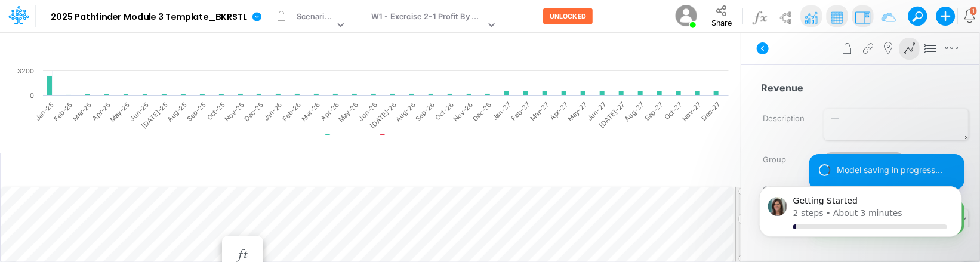  What do you see at coordinates (177, 111) in the screenshot?
I see `text: Aug-25` at bounding box center [177, 111].